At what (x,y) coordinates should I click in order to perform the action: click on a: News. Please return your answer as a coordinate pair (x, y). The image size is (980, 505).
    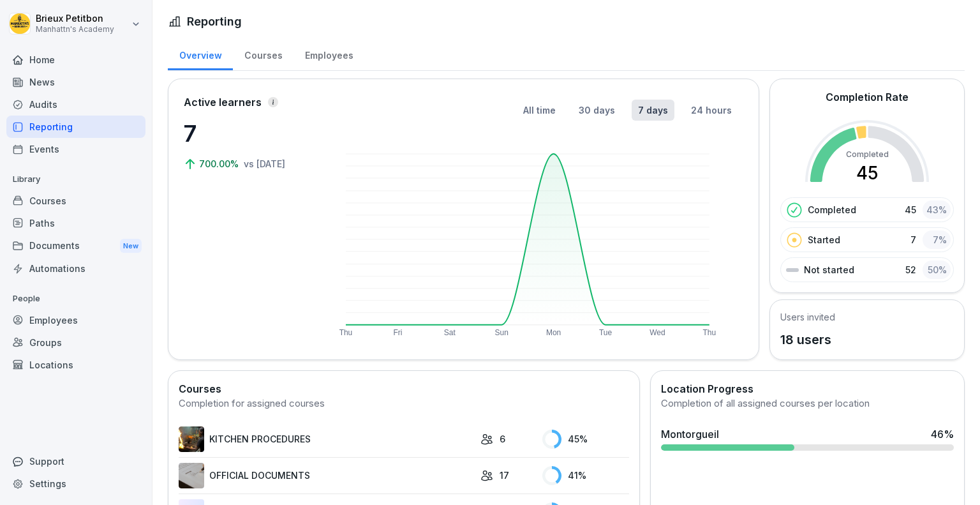
    Looking at the image, I should click on (76, 81).